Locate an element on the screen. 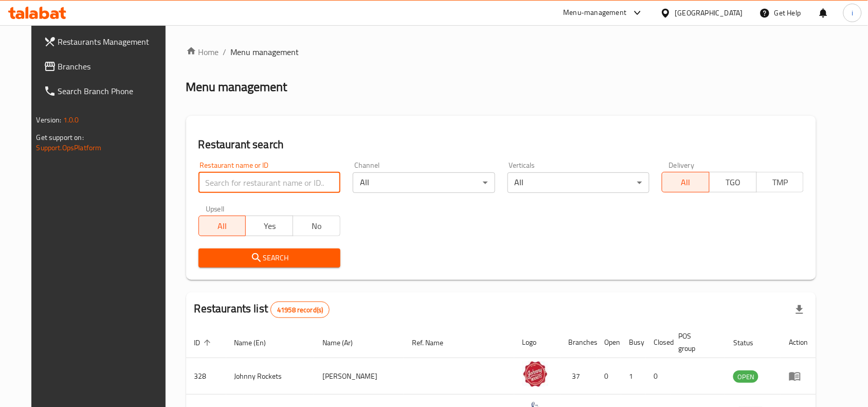 The image size is (868, 407). span: Get support on: is located at coordinates (60, 137).